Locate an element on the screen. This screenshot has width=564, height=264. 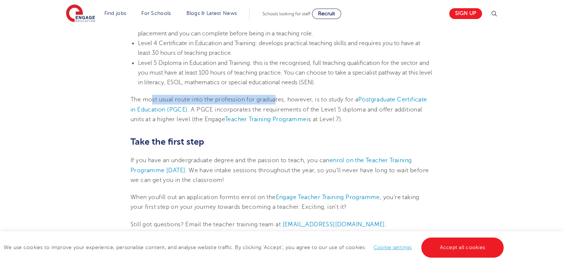
a: Accept all cookies is located at coordinates (462, 247).